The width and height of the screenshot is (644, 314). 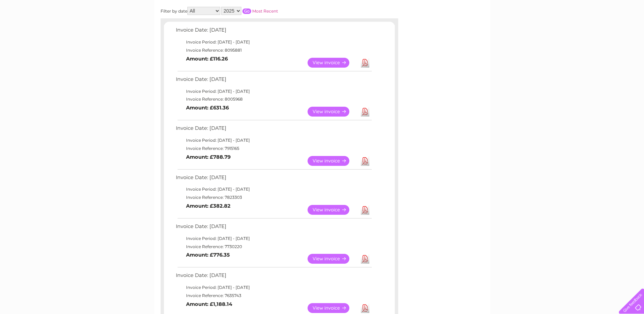 What do you see at coordinates (531, 31) in the screenshot?
I see `a: Water` at bounding box center [531, 31].